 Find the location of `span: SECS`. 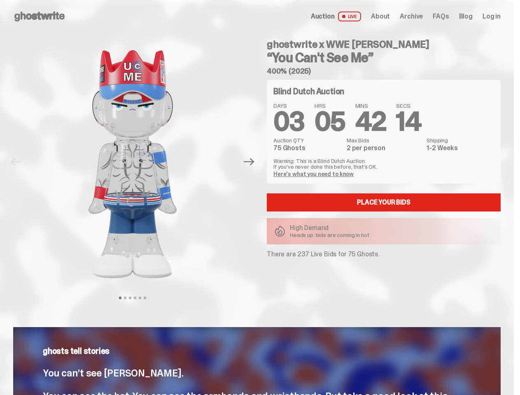

span: SECS is located at coordinates (408, 106).